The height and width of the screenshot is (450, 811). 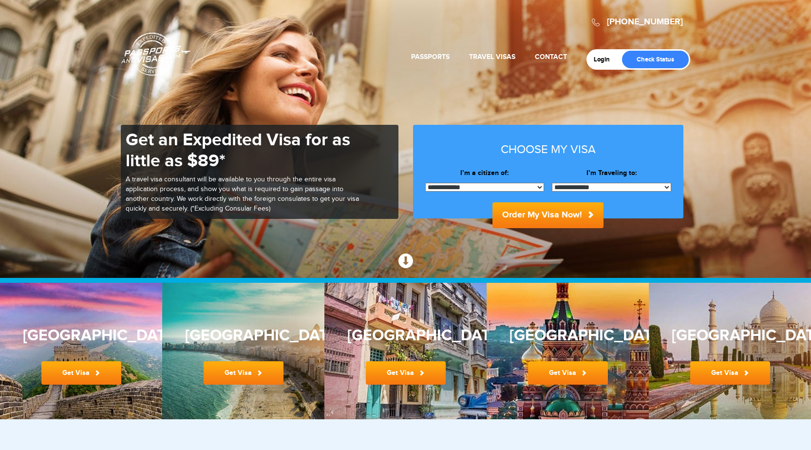 I want to click on button: Order My Visa Now!, so click(x=548, y=215).